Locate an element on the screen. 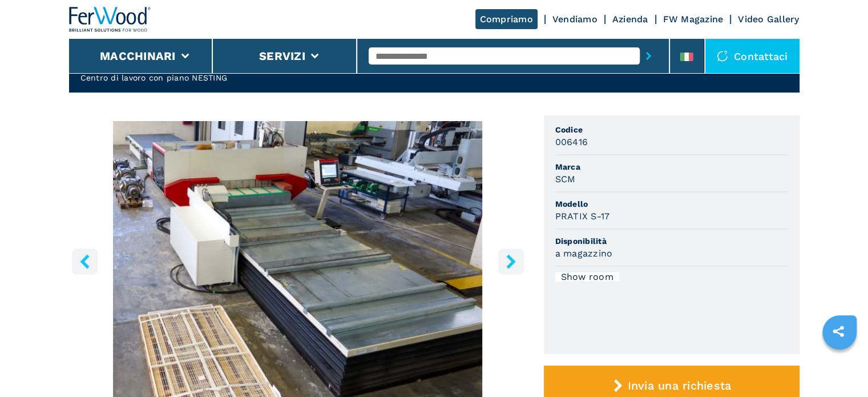 The width and height of the screenshot is (868, 397). span: Codice is located at coordinates (672, 130).